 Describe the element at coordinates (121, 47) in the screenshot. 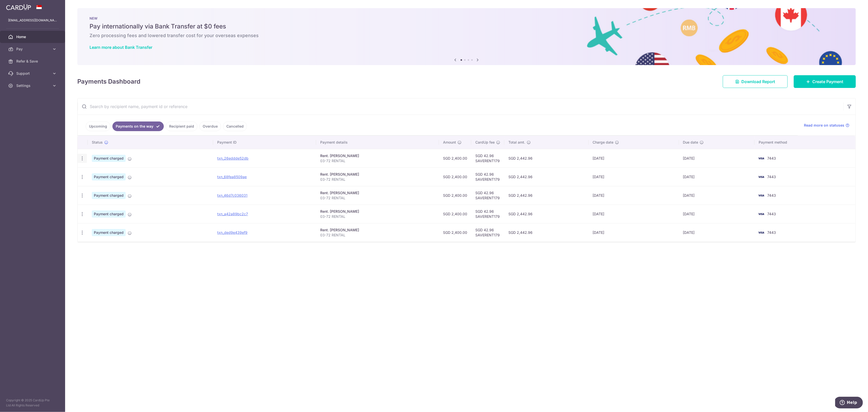

I see `a: Learn more about Bank Transfer` at that location.